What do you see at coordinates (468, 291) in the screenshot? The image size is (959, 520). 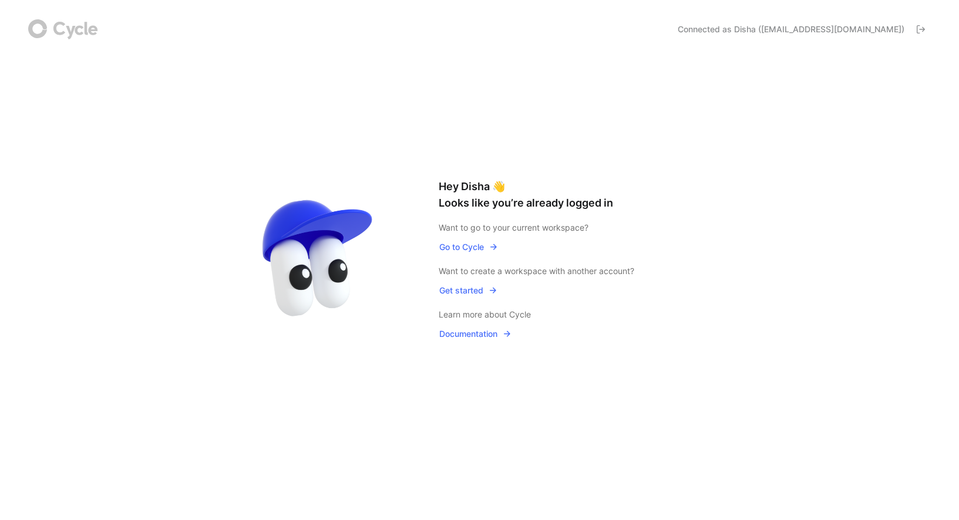 I see `button: Get started` at bounding box center [468, 291].